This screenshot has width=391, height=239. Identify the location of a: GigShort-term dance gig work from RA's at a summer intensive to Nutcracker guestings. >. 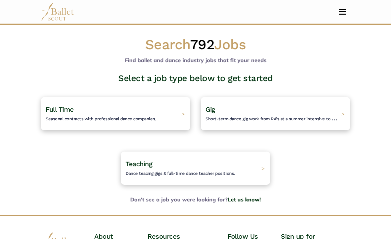
(275, 114).